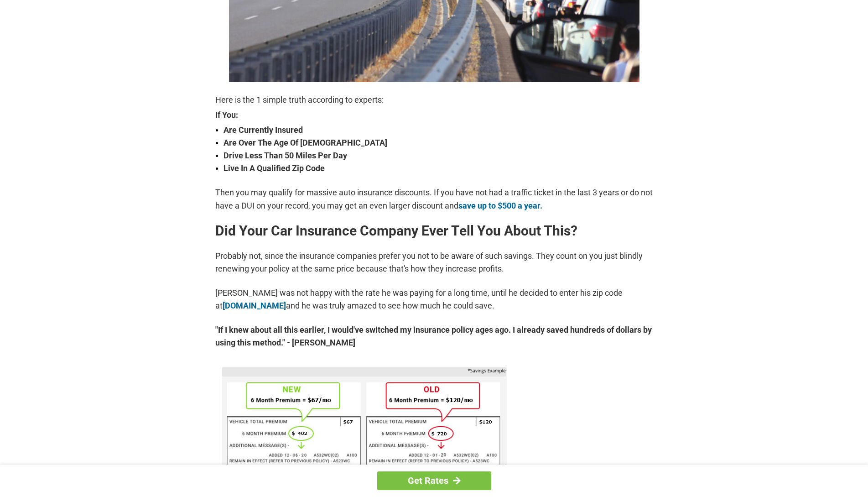 The image size is (868, 497). What do you see at coordinates (434, 480) in the screenshot?
I see `a: Get Rates` at bounding box center [434, 480].